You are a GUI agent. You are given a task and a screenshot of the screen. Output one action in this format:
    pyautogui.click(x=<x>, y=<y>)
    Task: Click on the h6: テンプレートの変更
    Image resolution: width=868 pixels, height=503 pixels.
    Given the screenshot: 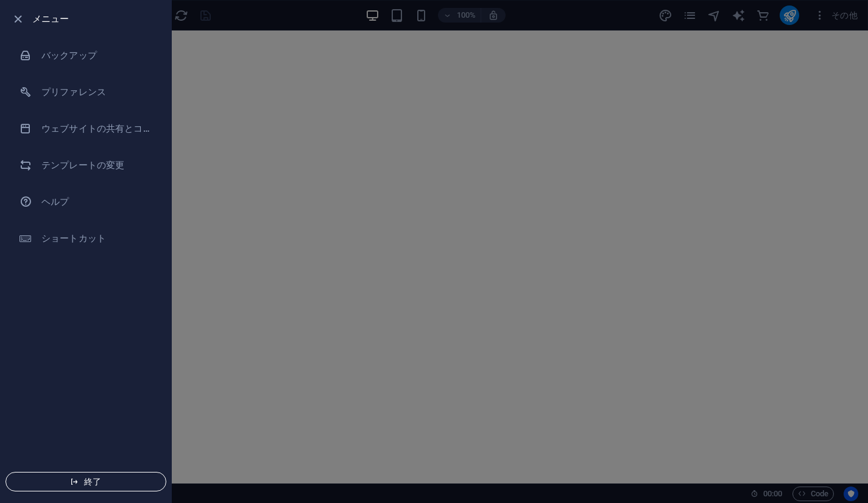 What is the action you would take?
    pyautogui.click(x=97, y=165)
    